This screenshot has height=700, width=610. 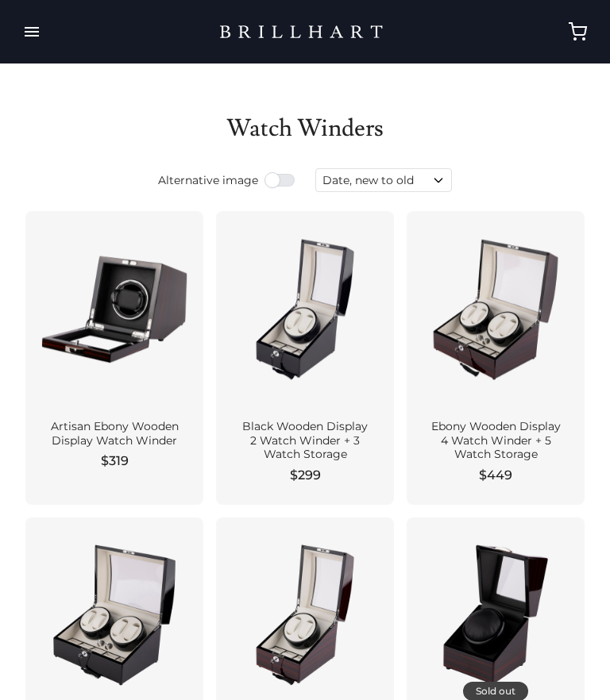 What do you see at coordinates (115, 358) in the screenshot?
I see `a: Artisan Ebony Wooden Display Watch Winder $319` at bounding box center [115, 358].